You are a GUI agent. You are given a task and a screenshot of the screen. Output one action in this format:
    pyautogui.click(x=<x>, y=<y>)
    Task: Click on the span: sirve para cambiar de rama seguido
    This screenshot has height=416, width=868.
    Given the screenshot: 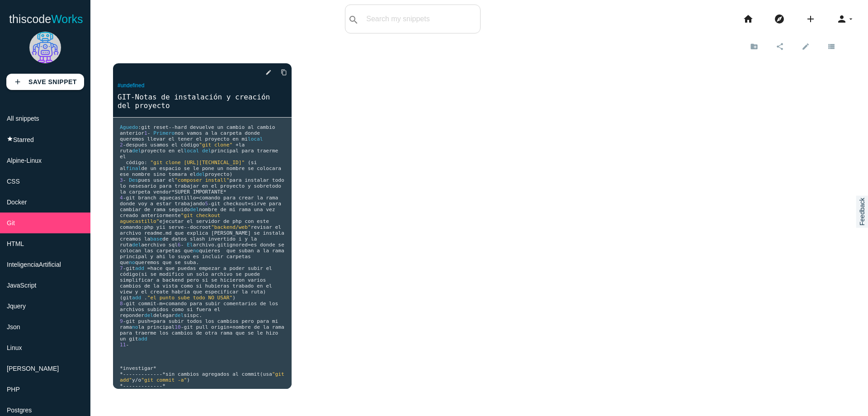 What is the action you would take?
    pyautogui.click(x=202, y=206)
    